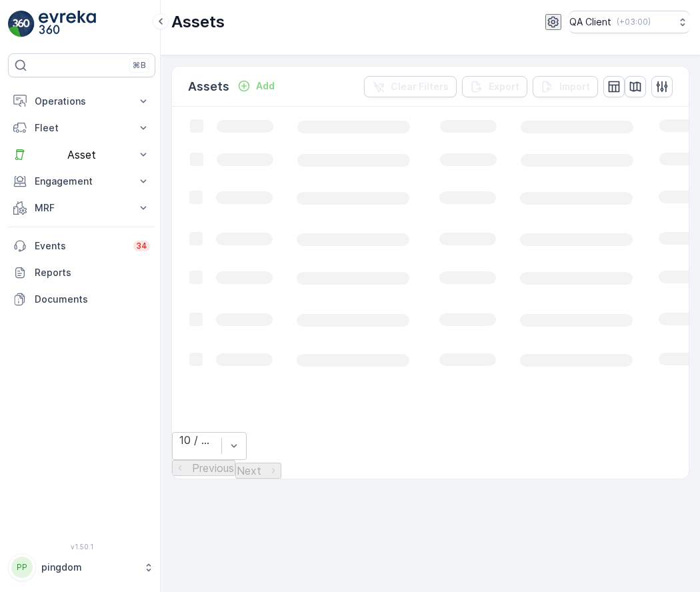 The image size is (700, 592). Describe the element at coordinates (82, 547) in the screenshot. I see `span: v 1.50.1` at that location.